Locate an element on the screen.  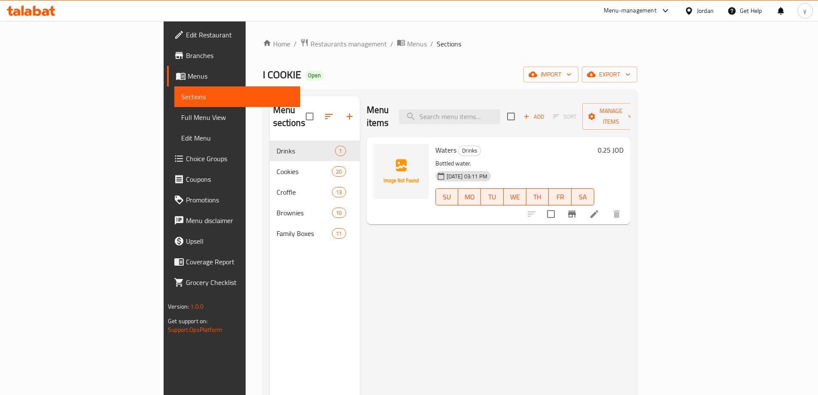
span: Open is located at coordinates (314, 75).